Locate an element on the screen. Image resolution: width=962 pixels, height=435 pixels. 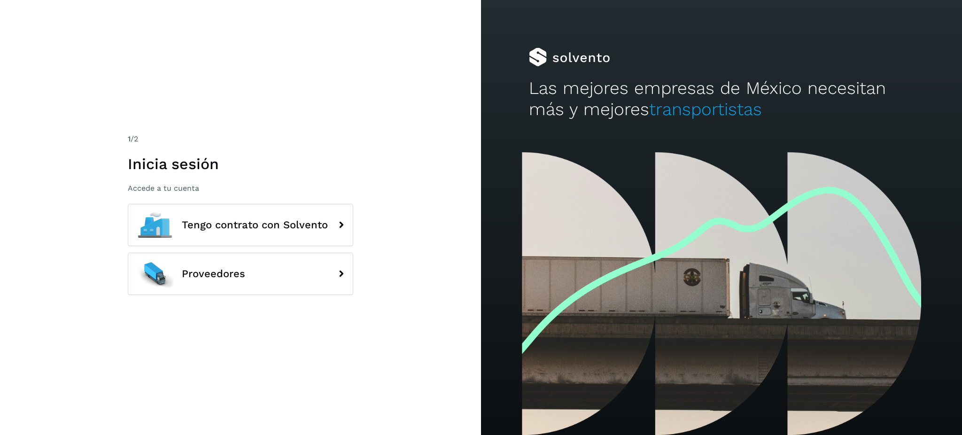
div: /2 is located at coordinates (240, 139).